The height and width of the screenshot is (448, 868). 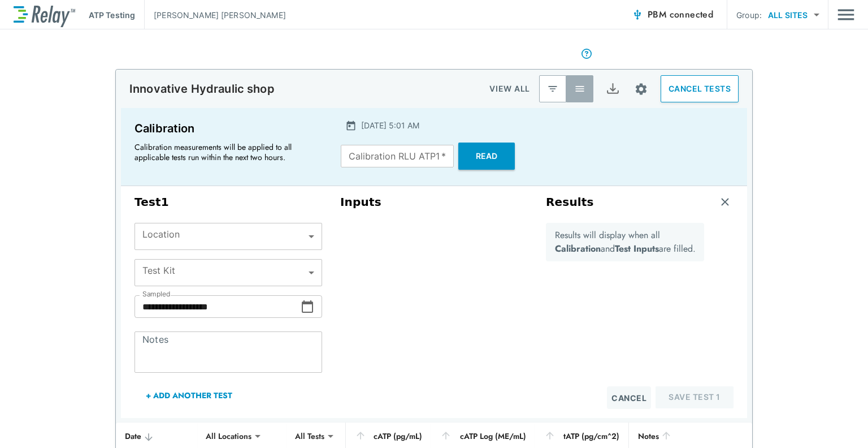 I want to click on div: cATP Log (ME/mL), so click(x=483, y=436).